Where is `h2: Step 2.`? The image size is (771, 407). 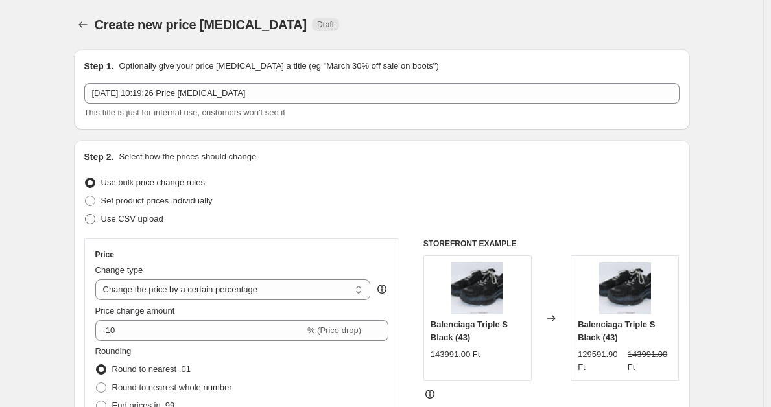
h2: Step 2. is located at coordinates (99, 157).